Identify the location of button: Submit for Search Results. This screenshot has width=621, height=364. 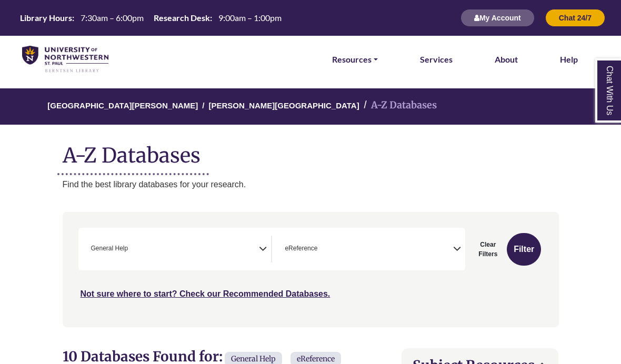
(524, 249).